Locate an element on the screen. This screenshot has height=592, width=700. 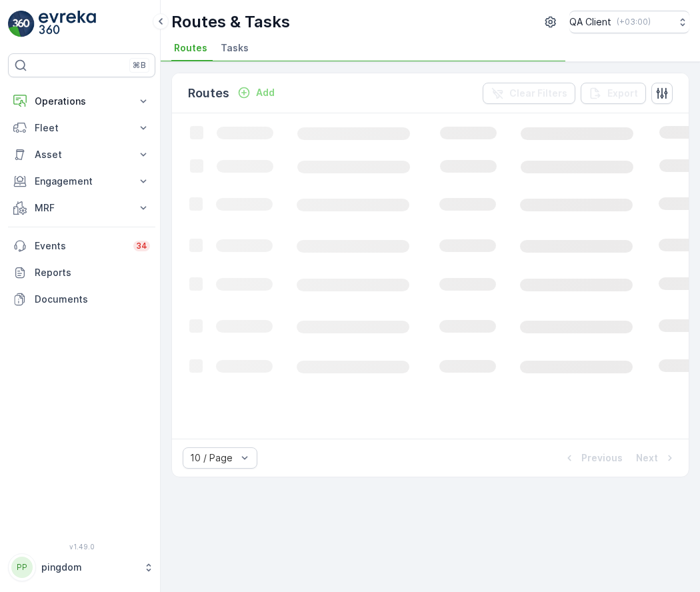
p: 34 is located at coordinates (142, 246).